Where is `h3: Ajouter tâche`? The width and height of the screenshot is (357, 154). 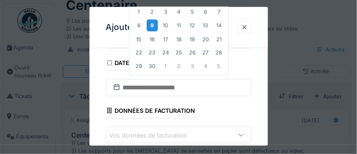 h3: Ajouter tâche is located at coordinates (134, 27).